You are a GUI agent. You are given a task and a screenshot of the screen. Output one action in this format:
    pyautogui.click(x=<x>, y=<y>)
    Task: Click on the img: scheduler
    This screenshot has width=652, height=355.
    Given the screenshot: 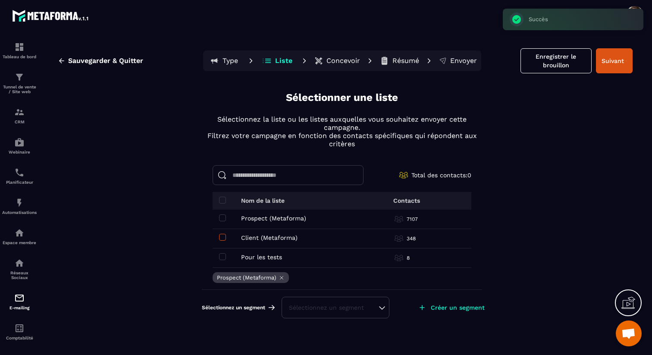 What is the action you would take?
    pyautogui.click(x=19, y=172)
    